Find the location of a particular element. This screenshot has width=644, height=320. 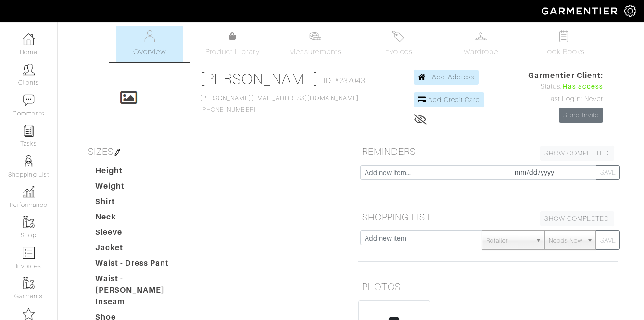

img: orders-icon-0abe47150d42831381b5fb84f609e132dff9fe21cb692f30cb5eec754e2cba89.png is located at coordinates (28, 253).